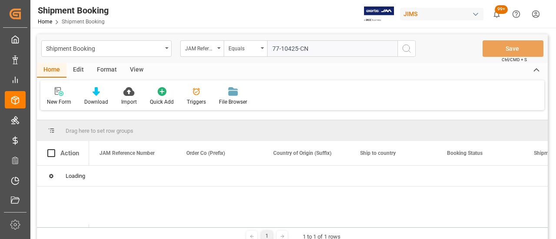 This screenshot has width=556, height=239. Describe the element at coordinates (200, 47) in the screenshot. I see `div: JAM Reference Number` at that location.